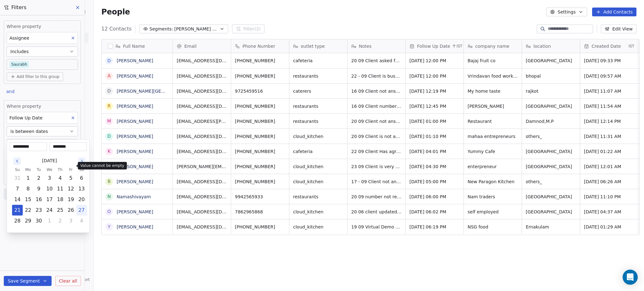 The width and height of the screenshot is (644, 291). I want to click on button: Sunday, August 31st, 2025, so click(17, 178).